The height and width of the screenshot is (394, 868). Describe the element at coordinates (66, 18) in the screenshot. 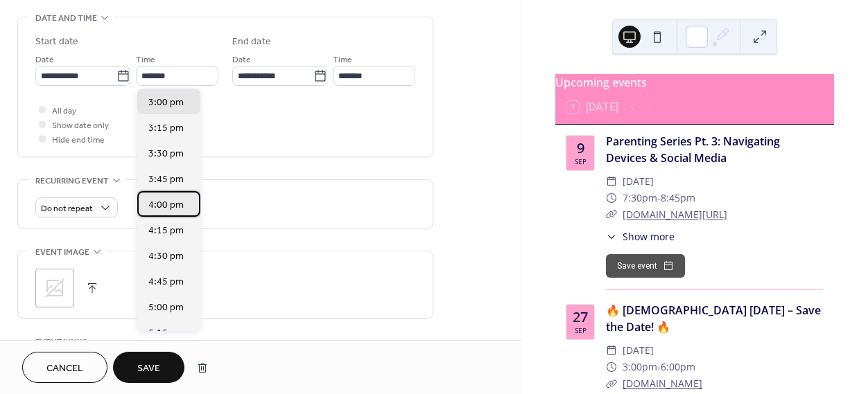

I see `span: Date and time` at that location.